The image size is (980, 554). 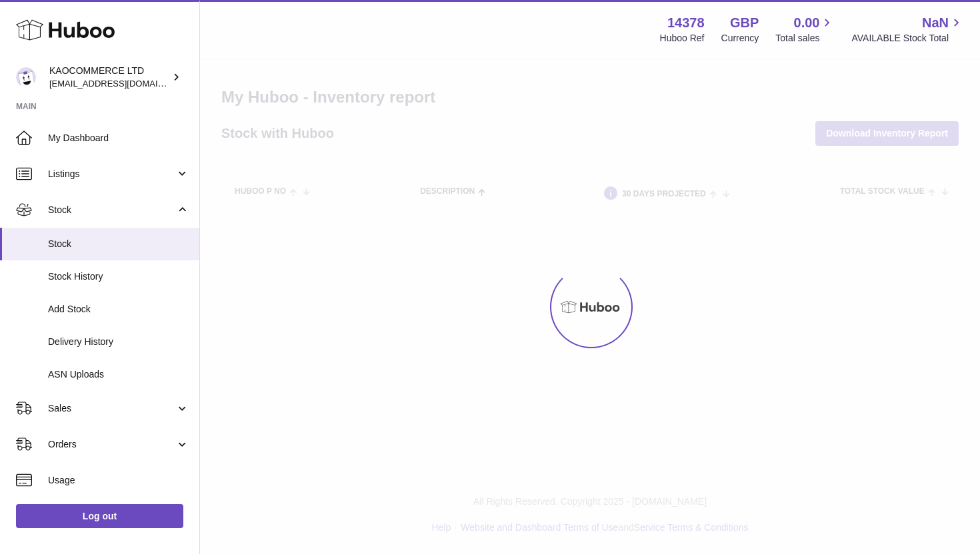 I want to click on span: Total sales, so click(x=805, y=38).